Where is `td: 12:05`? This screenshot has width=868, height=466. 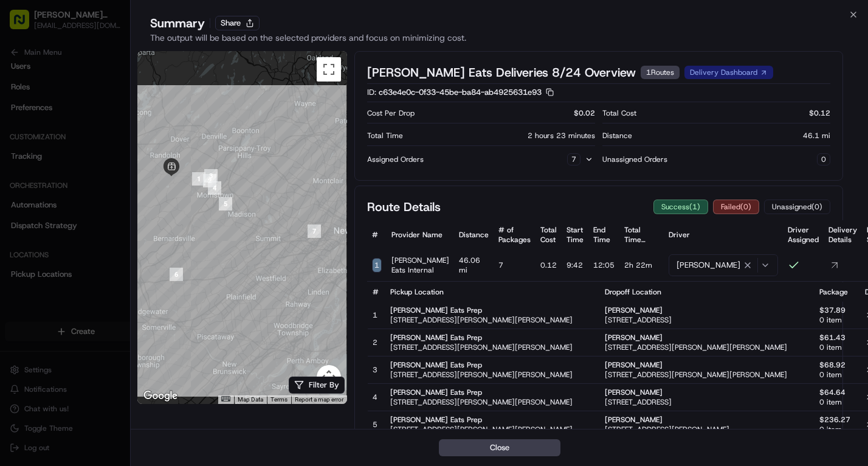 td: 12:05 is located at coordinates (603, 265).